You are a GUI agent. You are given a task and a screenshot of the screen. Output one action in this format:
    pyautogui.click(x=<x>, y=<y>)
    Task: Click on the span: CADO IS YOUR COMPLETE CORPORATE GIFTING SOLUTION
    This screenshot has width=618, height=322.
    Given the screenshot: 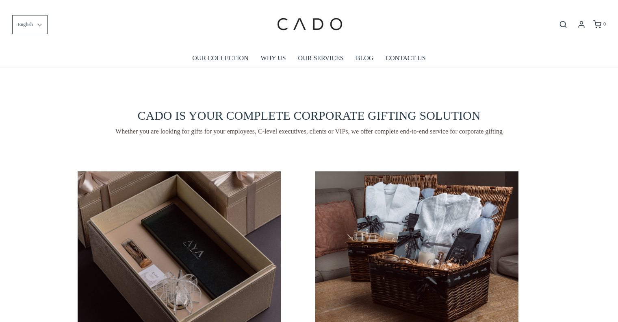 What is the action you would take?
    pyautogui.click(x=309, y=115)
    